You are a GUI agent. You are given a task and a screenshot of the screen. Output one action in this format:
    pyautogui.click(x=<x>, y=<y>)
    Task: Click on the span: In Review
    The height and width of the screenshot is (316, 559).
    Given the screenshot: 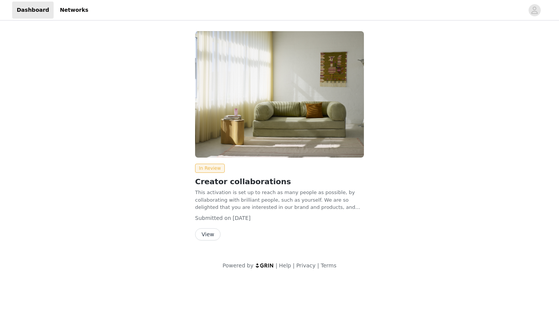 What is the action you would take?
    pyautogui.click(x=210, y=169)
    